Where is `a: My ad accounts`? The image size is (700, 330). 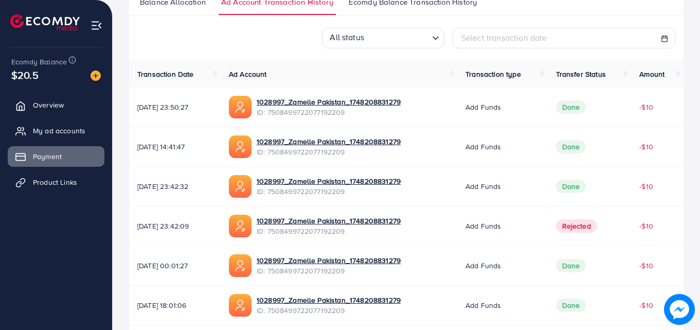 a: My ad accounts is located at coordinates (56, 131).